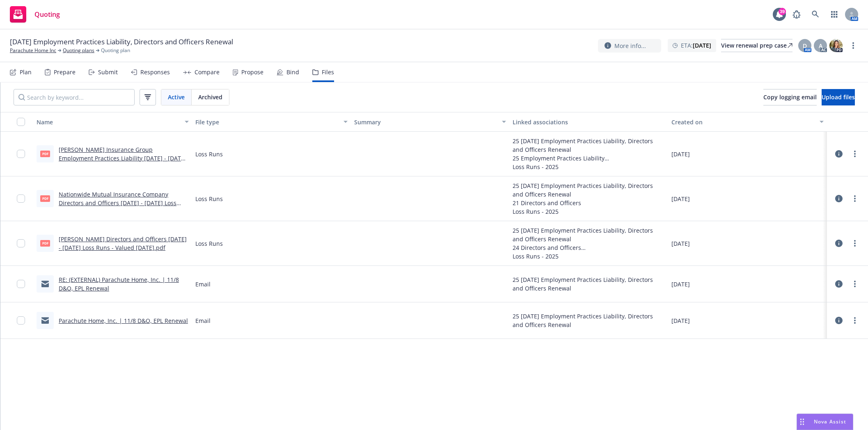 The image size is (868, 430). What do you see at coordinates (834, 14) in the screenshot?
I see `a: Switch app` at bounding box center [834, 14].